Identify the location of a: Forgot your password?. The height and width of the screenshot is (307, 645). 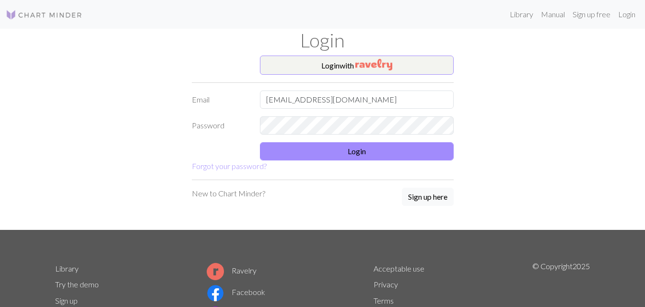
(229, 166).